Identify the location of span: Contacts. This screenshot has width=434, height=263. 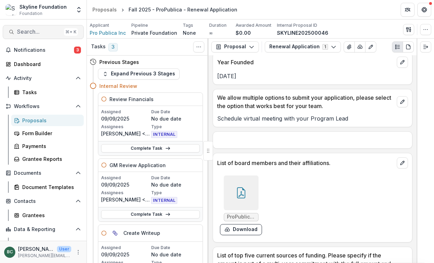
(43, 201).